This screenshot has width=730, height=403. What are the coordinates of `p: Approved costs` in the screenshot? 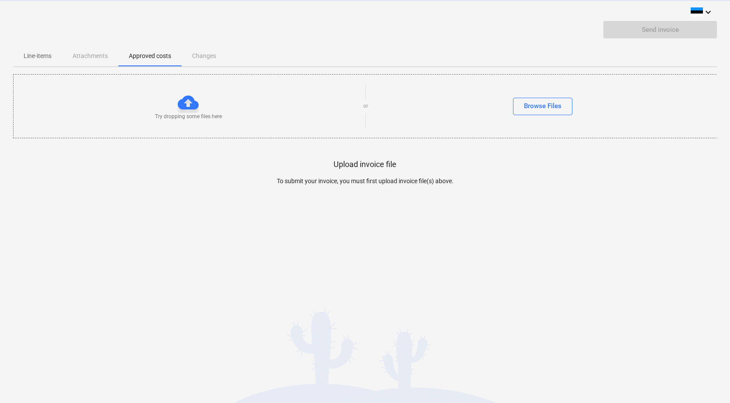 It's located at (150, 56).